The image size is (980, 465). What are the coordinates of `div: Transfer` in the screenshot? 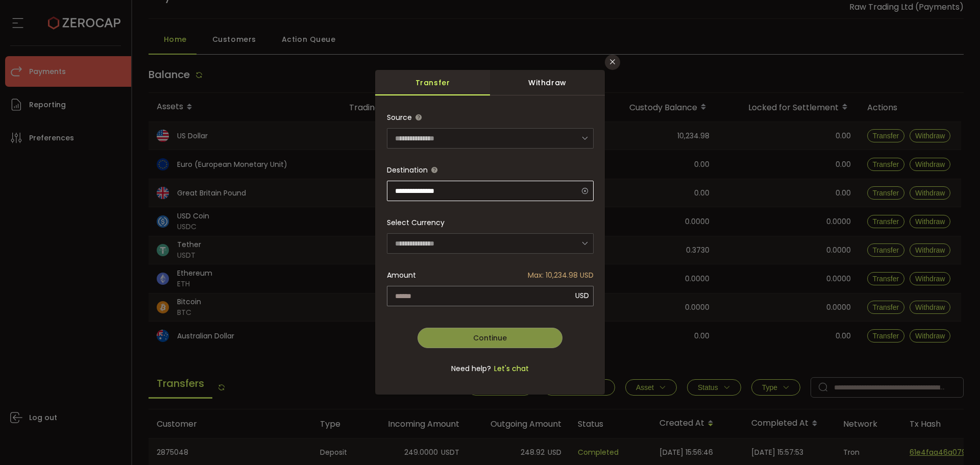 It's located at (432, 82).